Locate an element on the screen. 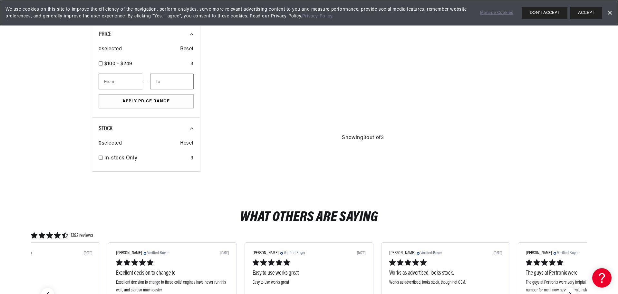 This screenshot has width=618, height=294. button: ACCEPT is located at coordinates (586, 13).